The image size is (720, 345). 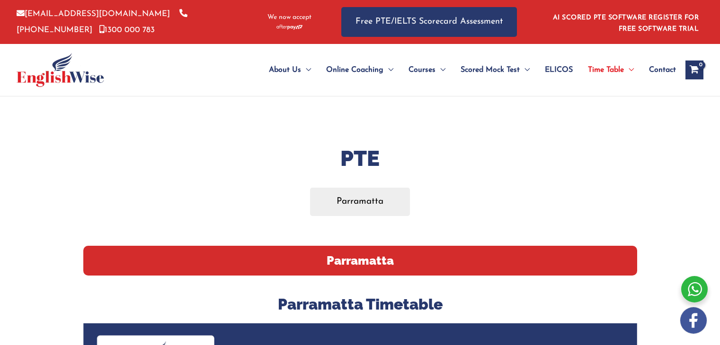 What do you see at coordinates (360, 70) in the screenshot?
I see `a: Online CoachingMenu Toggle` at bounding box center [360, 70].